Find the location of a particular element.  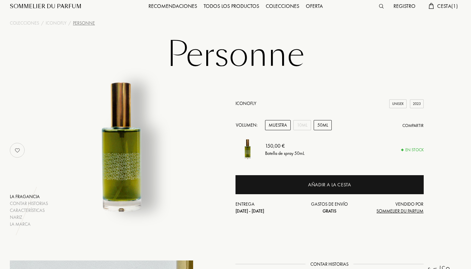

img: cart.svg is located at coordinates (431, 6).